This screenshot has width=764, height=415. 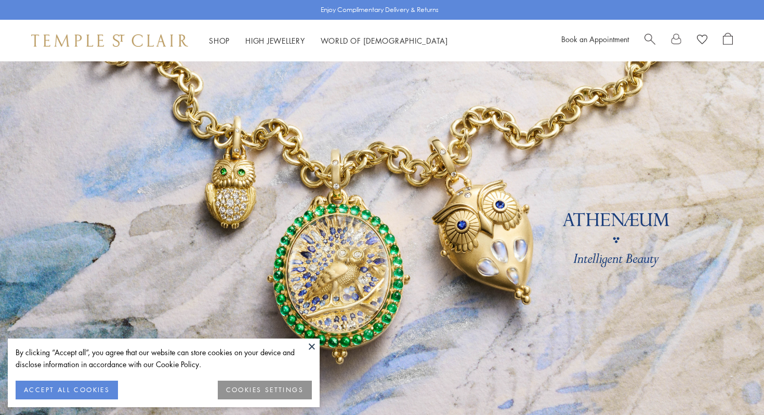 I want to click on a: High JewelleryHigh Jewellery, so click(x=275, y=41).